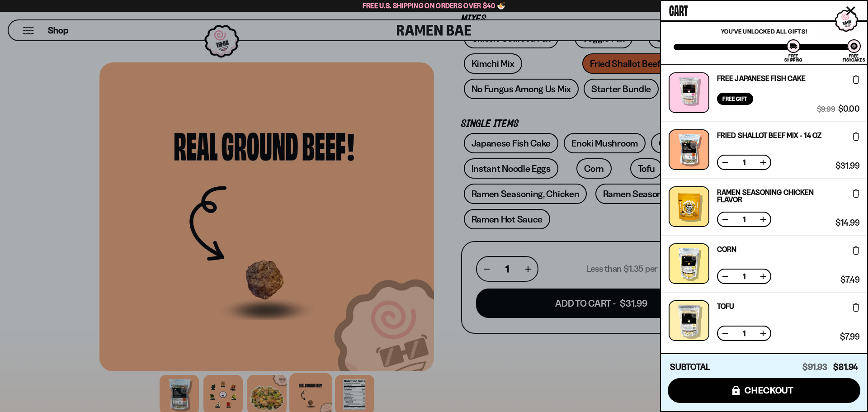 The height and width of the screenshot is (412, 868). Describe the element at coordinates (826, 109) in the screenshot. I see `span: $9.99` at that location.